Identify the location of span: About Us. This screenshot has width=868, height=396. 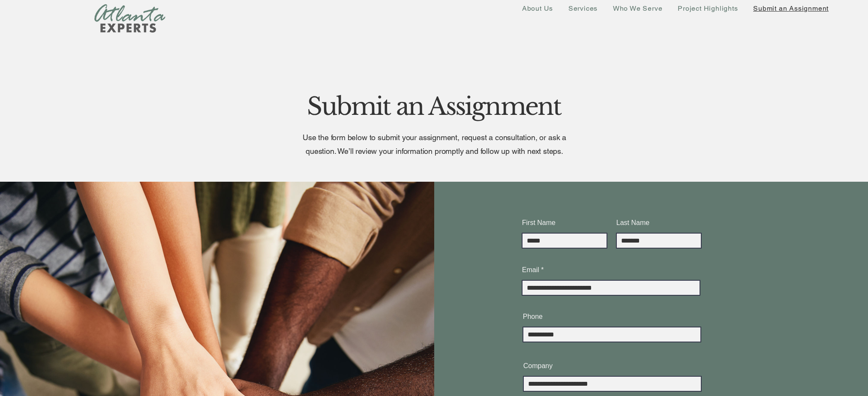
(538, 8).